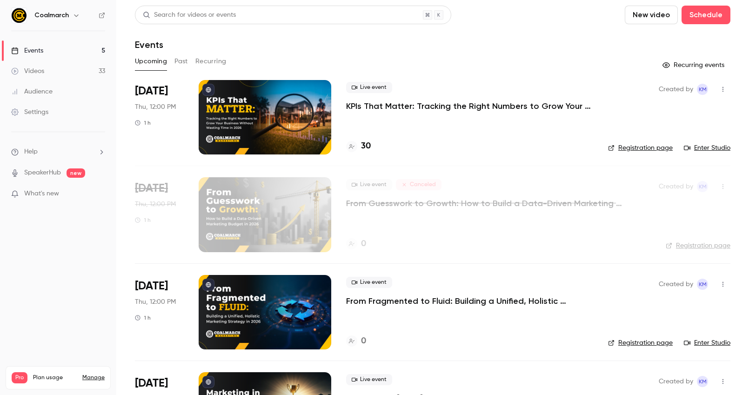  I want to click on img: Coalmarch, so click(19, 15).